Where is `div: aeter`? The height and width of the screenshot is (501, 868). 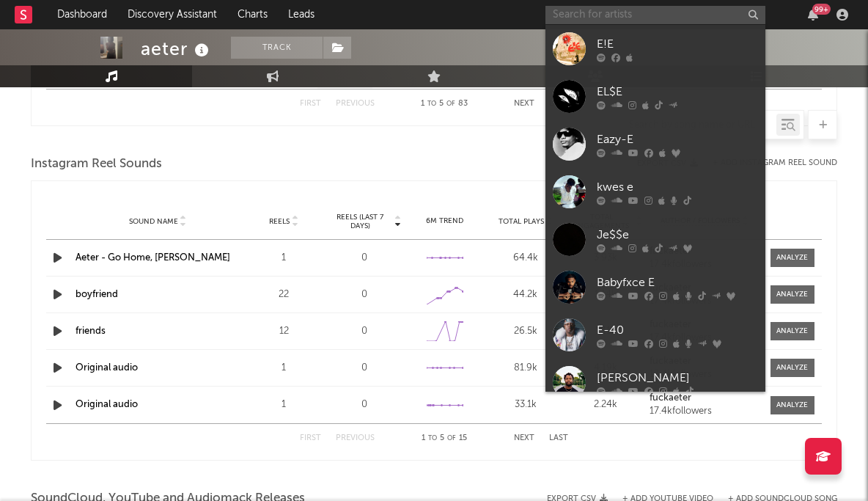
div: aeter is located at coordinates (176, 48).